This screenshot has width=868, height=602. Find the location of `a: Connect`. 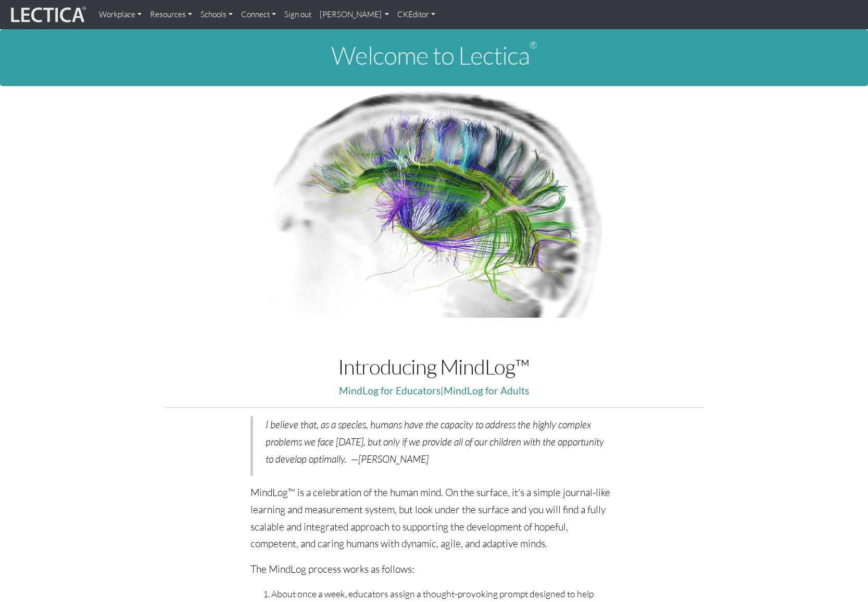

a: Connect is located at coordinates (259, 15).